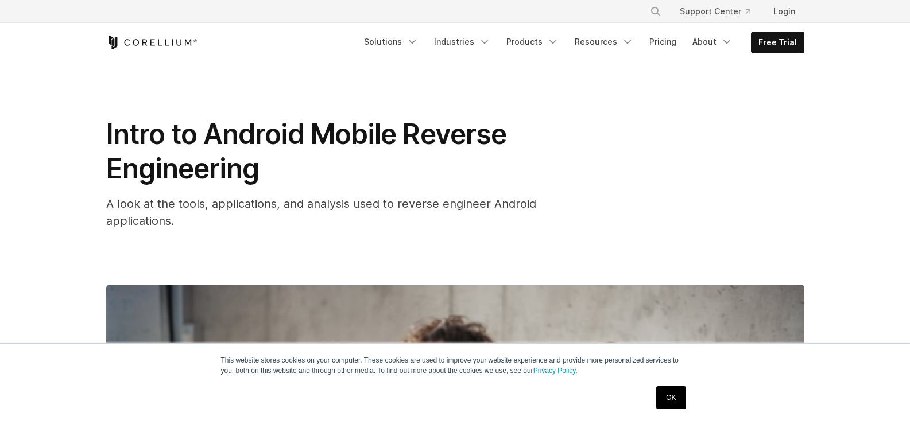 This screenshot has height=424, width=910. I want to click on a: Privacy Policy., so click(555, 371).